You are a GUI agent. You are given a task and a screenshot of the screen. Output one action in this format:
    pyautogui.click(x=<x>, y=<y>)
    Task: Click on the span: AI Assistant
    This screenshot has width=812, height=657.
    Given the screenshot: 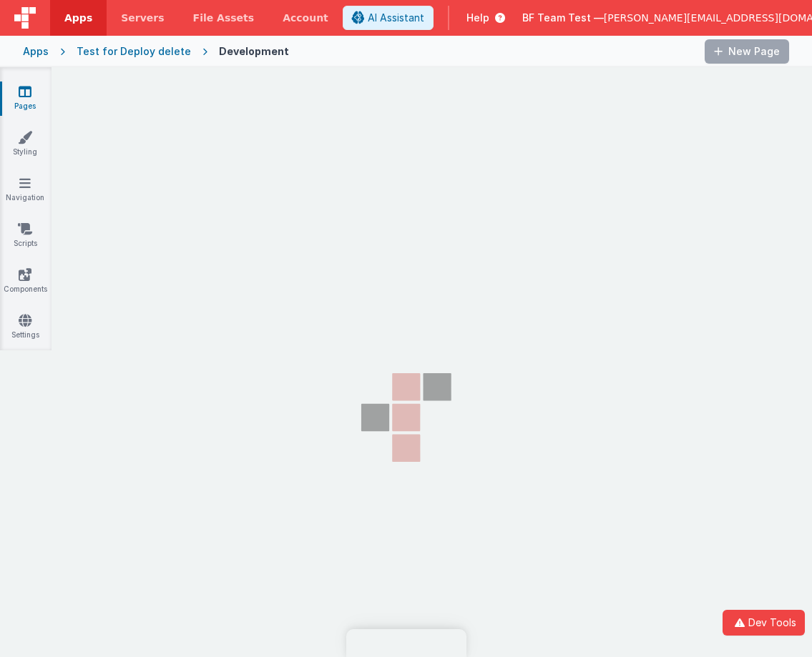 What is the action you would take?
    pyautogui.click(x=396, y=18)
    